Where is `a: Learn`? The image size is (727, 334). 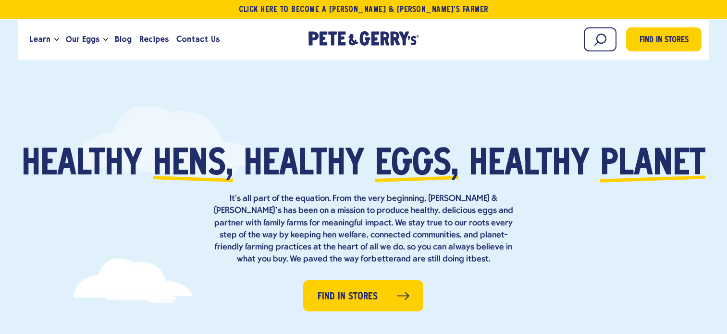
a: Learn is located at coordinates (40, 39).